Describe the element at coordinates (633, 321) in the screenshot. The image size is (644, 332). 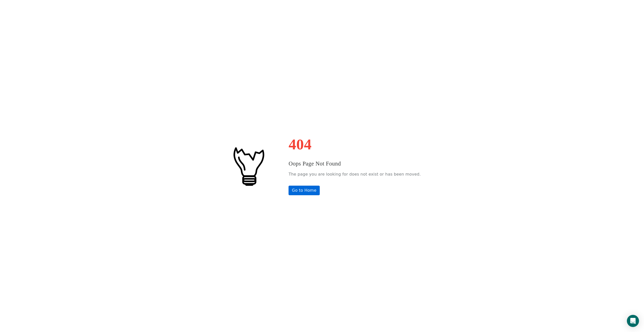
I see `div: Open Intercom Messenger` at that location.